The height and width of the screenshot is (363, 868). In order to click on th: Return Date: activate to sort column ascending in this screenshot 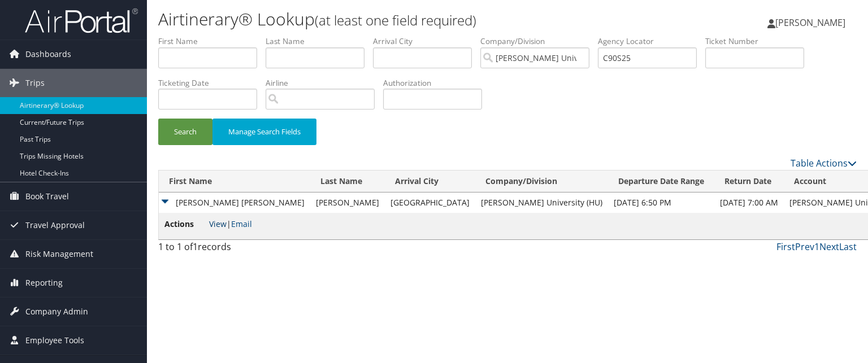, I will do `click(749, 181)`.